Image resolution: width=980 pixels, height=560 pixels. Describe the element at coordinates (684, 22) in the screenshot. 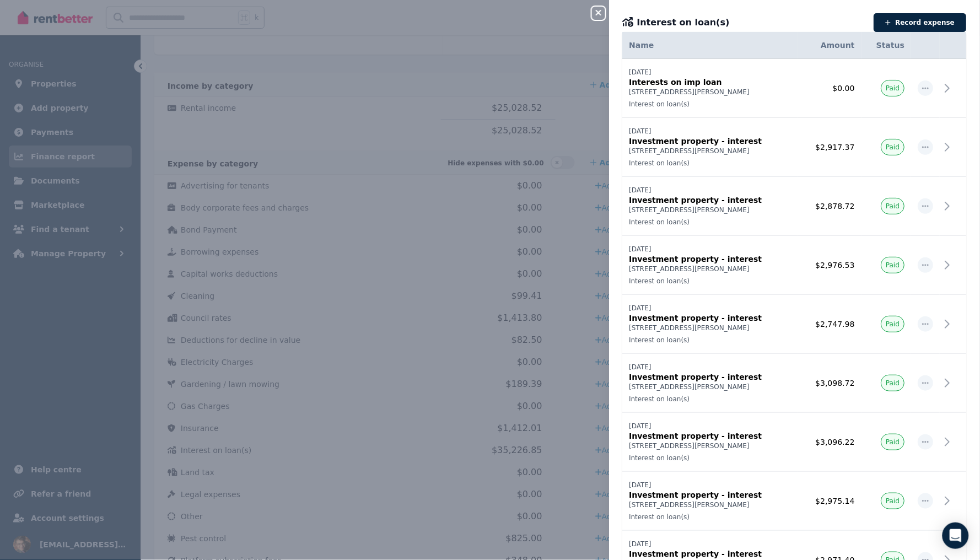

I see `span: Interest on loan(s)` at that location.